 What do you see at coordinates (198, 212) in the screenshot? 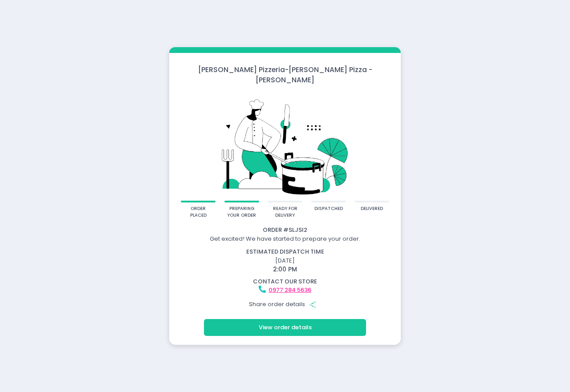
I see `div: order placed` at bounding box center [198, 212].